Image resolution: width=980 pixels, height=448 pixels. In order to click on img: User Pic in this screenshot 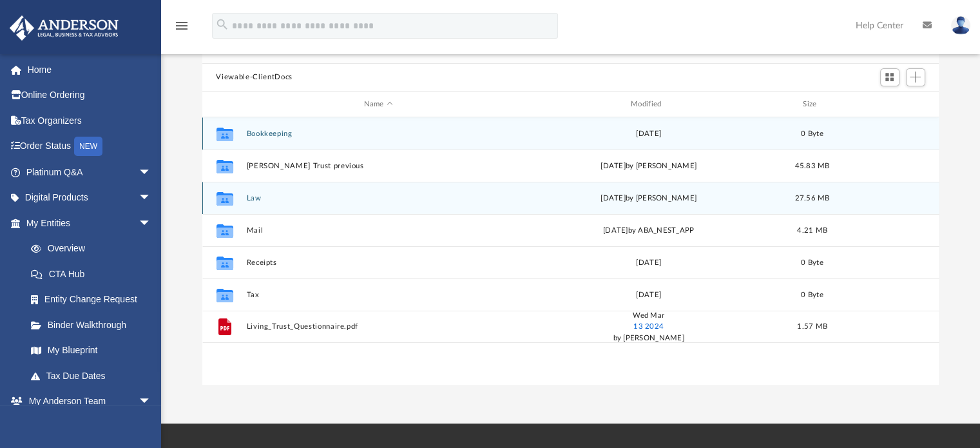, I will do `click(960, 25)`.